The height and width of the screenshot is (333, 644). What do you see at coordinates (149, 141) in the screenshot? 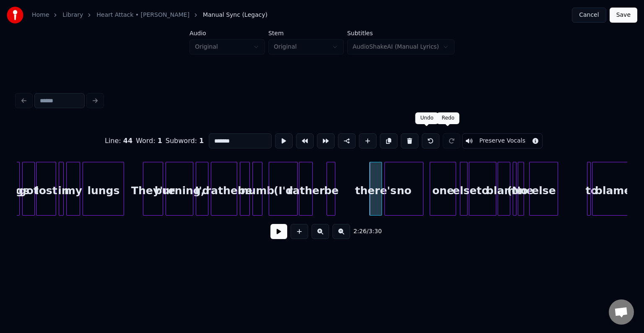
I see `div: Word :` at bounding box center [149, 141].